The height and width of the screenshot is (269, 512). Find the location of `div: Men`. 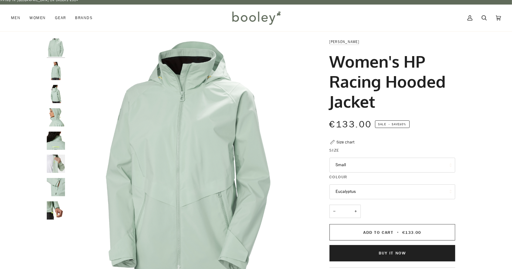

div: Men is located at coordinates (18, 18).